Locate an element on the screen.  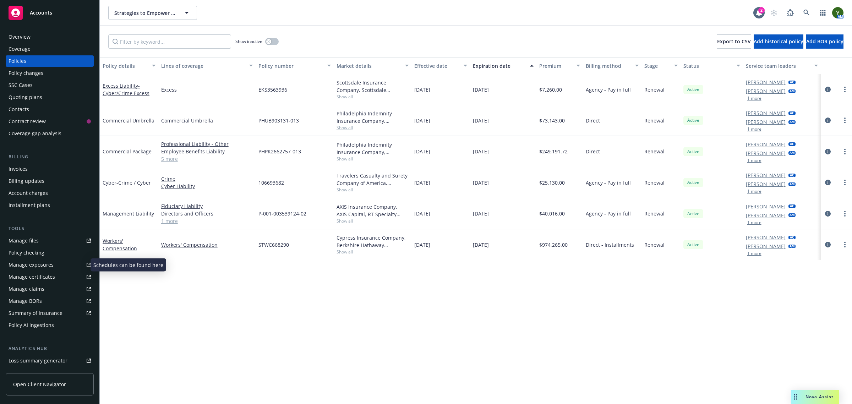
div: Contacts is located at coordinates (19, 109).